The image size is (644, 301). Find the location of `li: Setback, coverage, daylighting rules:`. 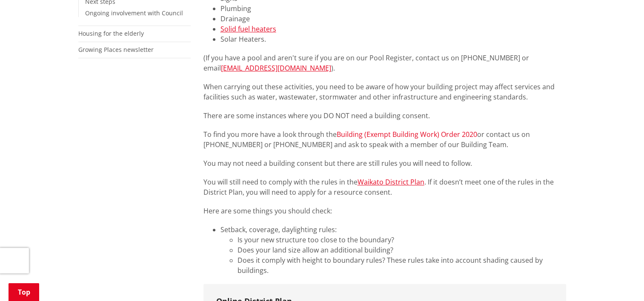

li: Setback, coverage, daylighting rules: is located at coordinates (393, 250).